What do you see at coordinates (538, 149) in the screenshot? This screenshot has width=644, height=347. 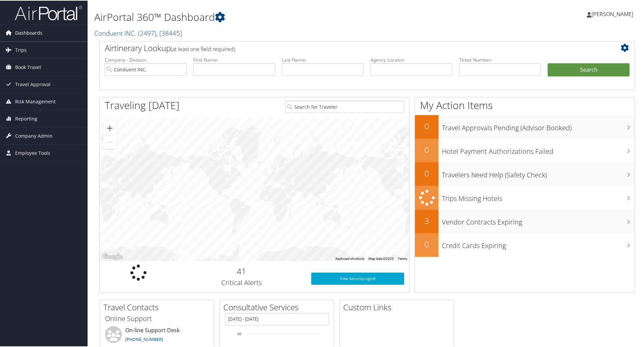 I see `h3: Hotel Payment Authorizations Failed` at bounding box center [538, 149].